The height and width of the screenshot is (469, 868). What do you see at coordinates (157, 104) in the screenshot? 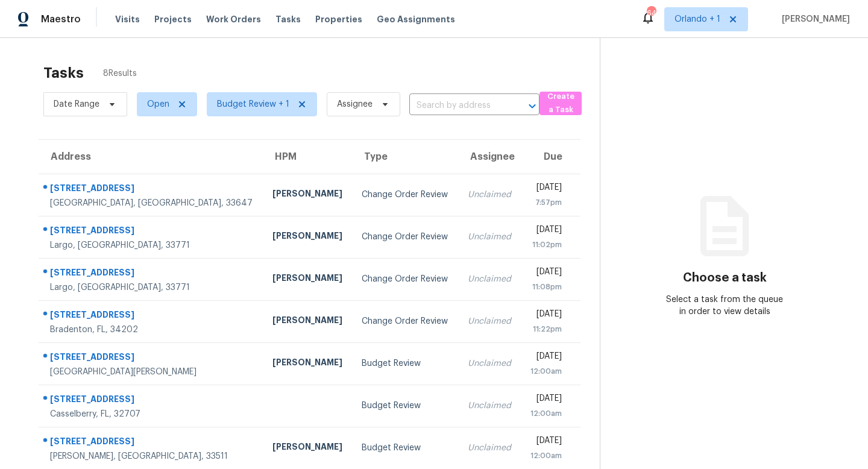
I see `span: Open` at bounding box center [157, 104].